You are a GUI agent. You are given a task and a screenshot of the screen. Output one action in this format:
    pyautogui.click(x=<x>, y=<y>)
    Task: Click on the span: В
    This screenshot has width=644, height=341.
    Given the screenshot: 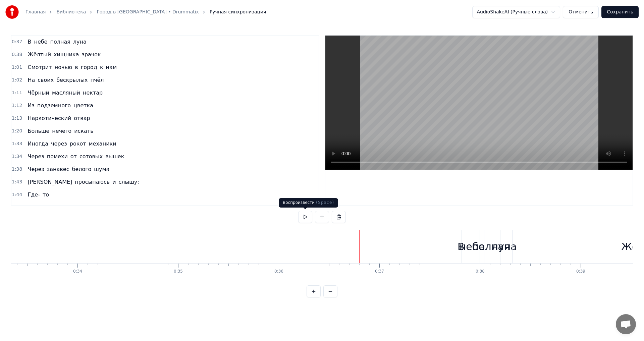 What is the action you would take?
    pyautogui.click(x=29, y=42)
    